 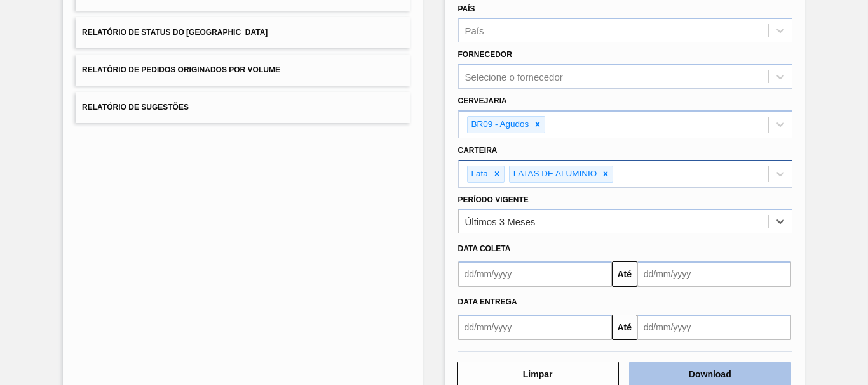 What do you see at coordinates (478, 151) in the screenshot?
I see `label: Carteira` at bounding box center [478, 151].